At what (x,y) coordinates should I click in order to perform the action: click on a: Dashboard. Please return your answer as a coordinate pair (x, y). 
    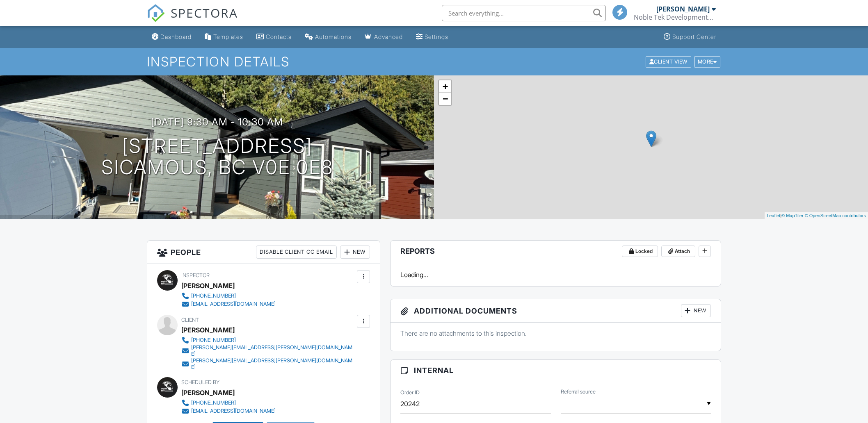
    Looking at the image, I should click on (171, 37).